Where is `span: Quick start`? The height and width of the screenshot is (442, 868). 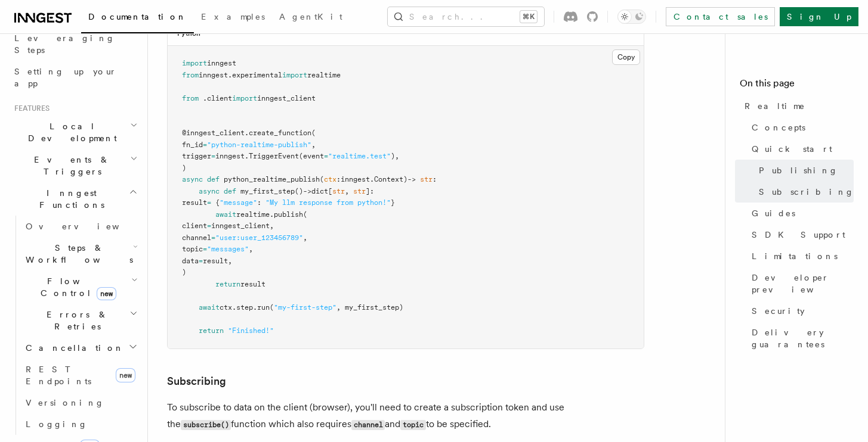
span: Quick start is located at coordinates (791, 149).